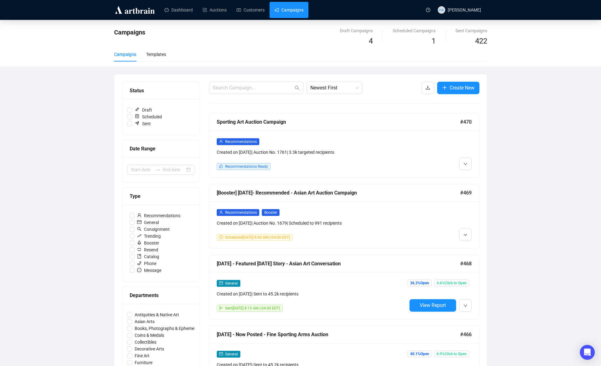 This screenshot has height=366, width=601. I want to click on button: Create New, so click(458, 88).